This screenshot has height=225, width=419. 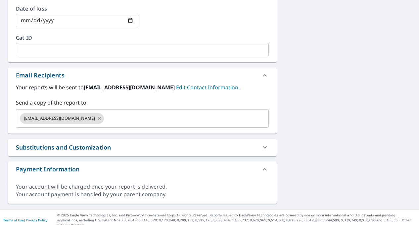 I want to click on label: Date of loss, so click(x=77, y=9).